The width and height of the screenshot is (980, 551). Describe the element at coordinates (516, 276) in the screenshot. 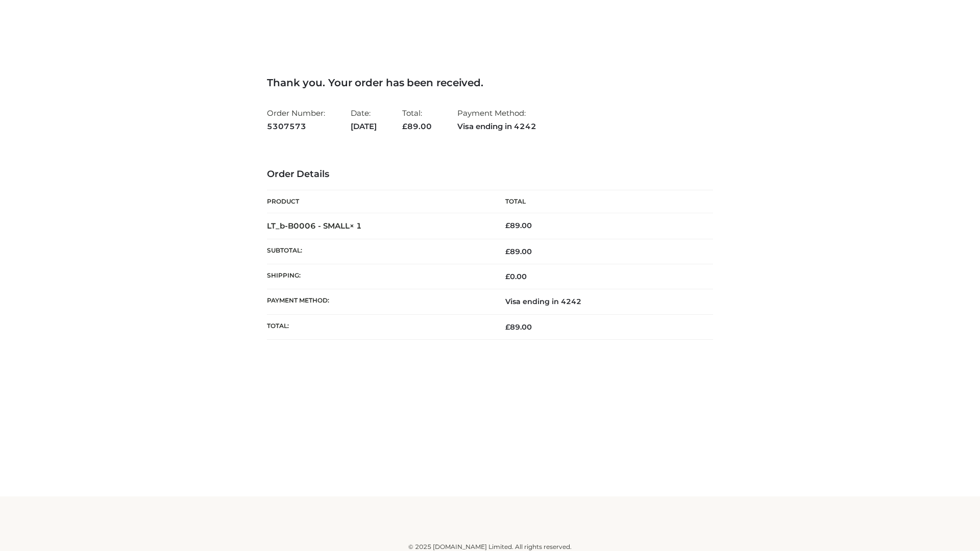

I see `bdi: 0.00` at that location.